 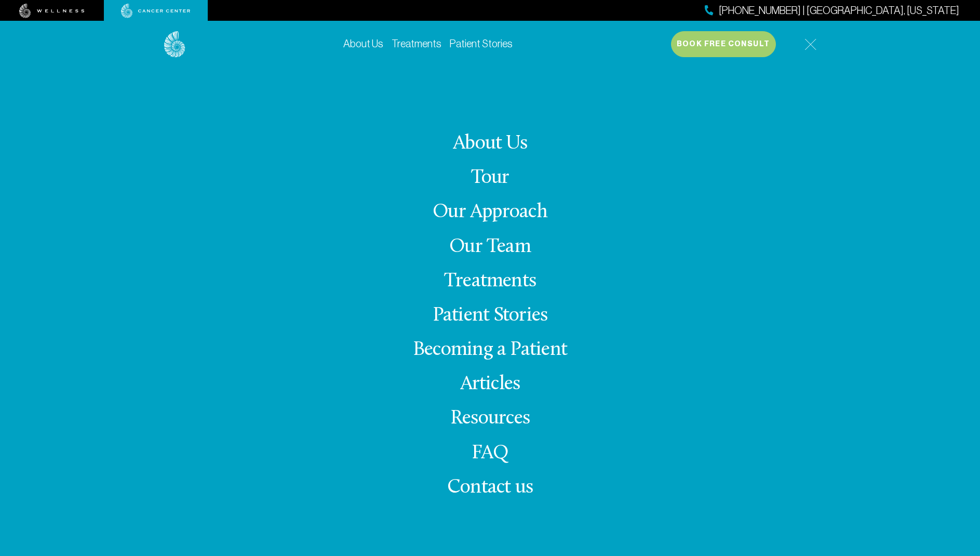 I want to click on img: wellness, so click(x=52, y=11).